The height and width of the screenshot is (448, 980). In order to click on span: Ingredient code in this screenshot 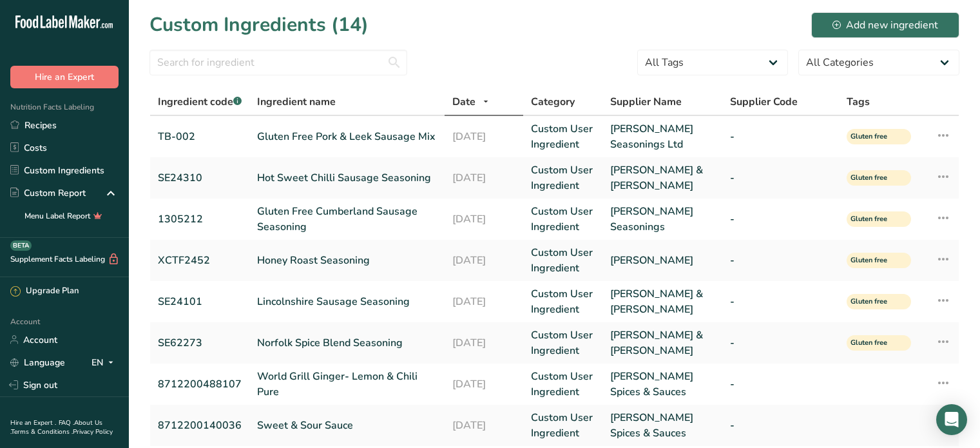, I will do `click(199, 102)`.